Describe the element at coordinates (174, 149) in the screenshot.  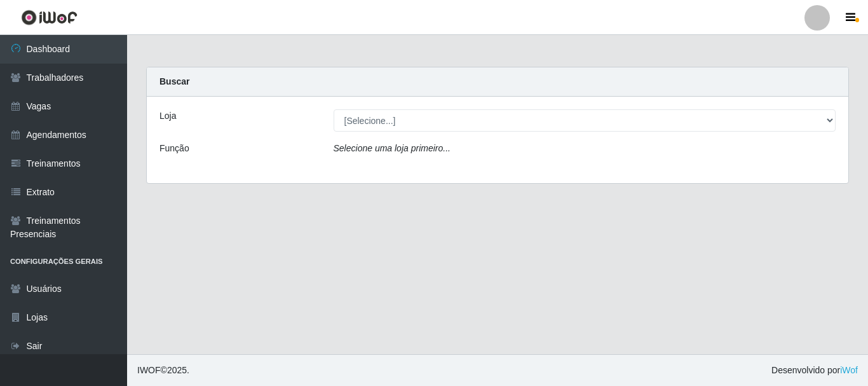
I see `label: Função` at that location.